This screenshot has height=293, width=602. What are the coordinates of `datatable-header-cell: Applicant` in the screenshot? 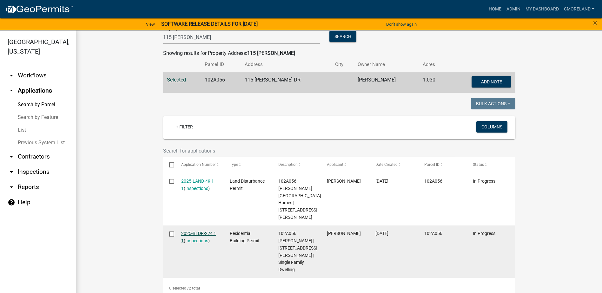 It's located at (345, 165).